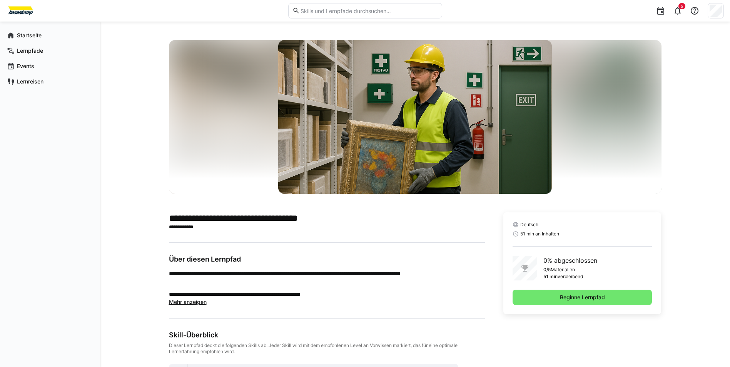 This screenshot has height=367, width=730. I want to click on h3: Über diesen Lernpfad, so click(326, 259).